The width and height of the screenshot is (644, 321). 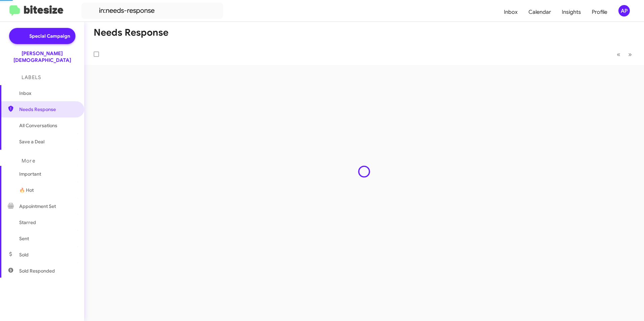 What do you see at coordinates (37, 206) in the screenshot?
I see `span: Appointment Set` at bounding box center [37, 206].